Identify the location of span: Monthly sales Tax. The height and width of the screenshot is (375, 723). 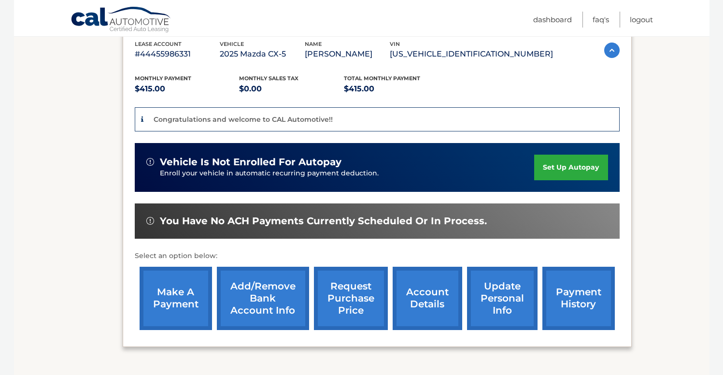
(269, 78).